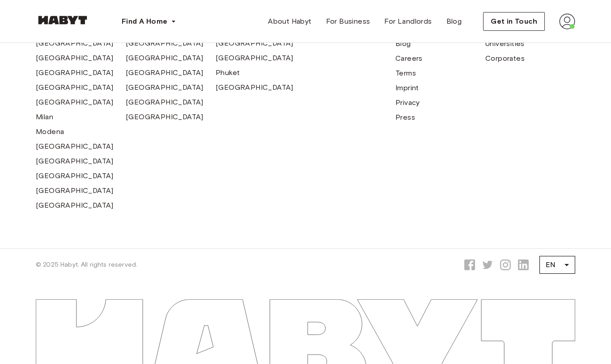  Describe the element at coordinates (44, 117) in the screenshot. I see `span: Milan` at that location.